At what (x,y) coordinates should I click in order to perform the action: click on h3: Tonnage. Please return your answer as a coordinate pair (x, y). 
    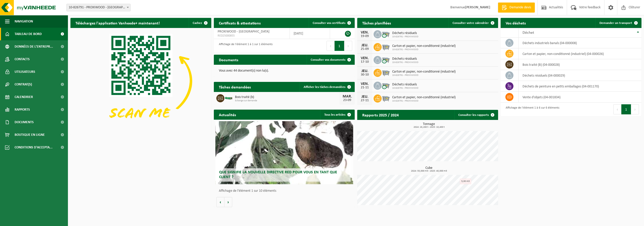
    Looking at the image, I should click on (429, 126).